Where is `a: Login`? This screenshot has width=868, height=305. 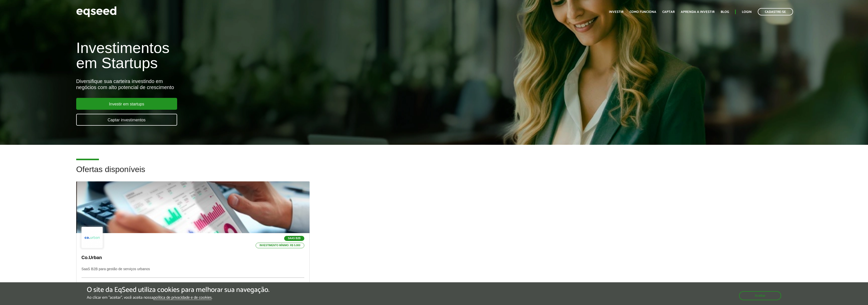 a: Login is located at coordinates (747, 12).